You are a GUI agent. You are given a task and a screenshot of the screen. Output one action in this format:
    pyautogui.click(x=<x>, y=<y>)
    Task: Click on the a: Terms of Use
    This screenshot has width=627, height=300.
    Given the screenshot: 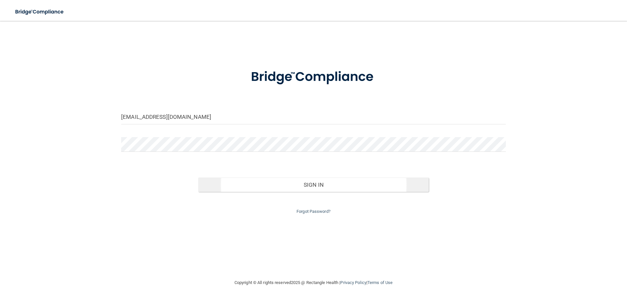 What is the action you would take?
    pyautogui.click(x=380, y=283)
    